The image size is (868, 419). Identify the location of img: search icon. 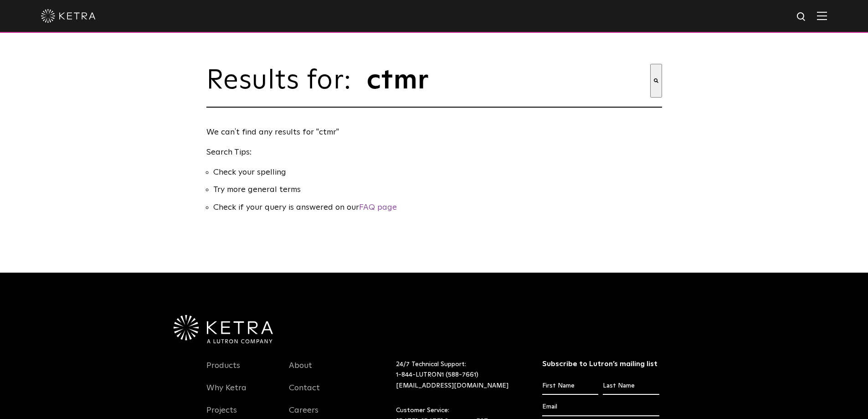
(802, 17).